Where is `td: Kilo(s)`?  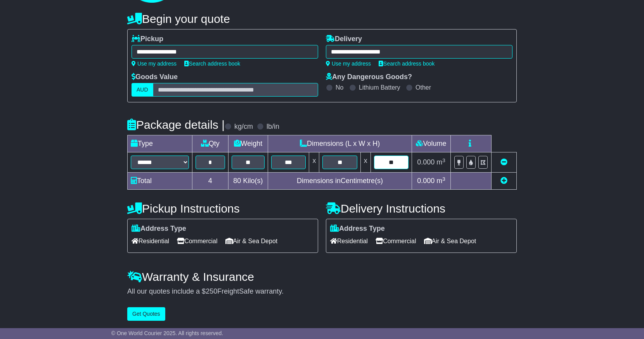 td: Kilo(s) is located at coordinates (248, 181).